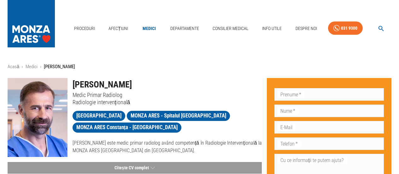 The image size is (399, 174). What do you see at coordinates (118, 28) in the screenshot?
I see `a: Afecțiuni` at bounding box center [118, 28].